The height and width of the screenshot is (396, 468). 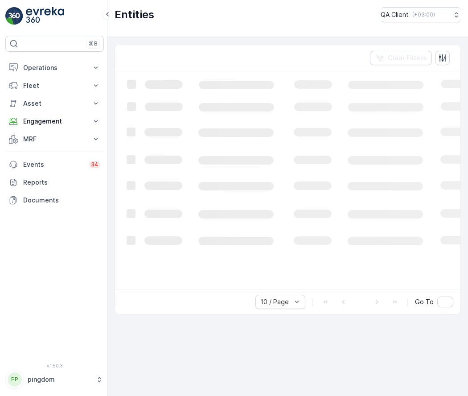 What do you see at coordinates (407, 58) in the screenshot?
I see `p: Clear Filters` at bounding box center [407, 58].